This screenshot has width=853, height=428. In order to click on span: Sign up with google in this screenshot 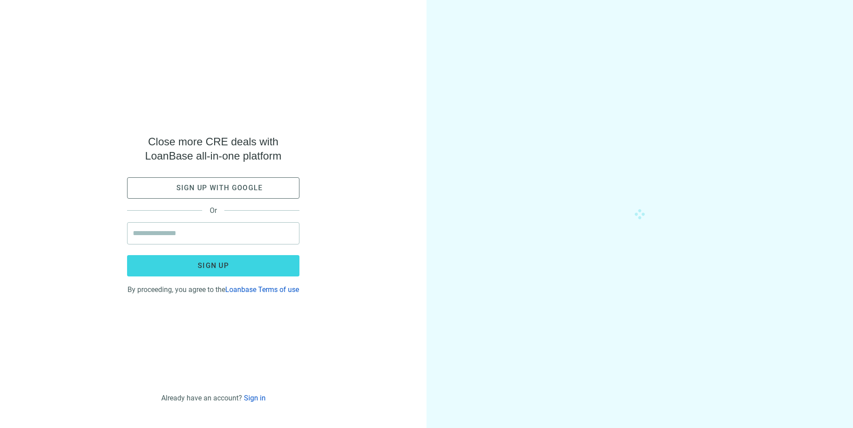, I will do `click(219, 187)`.